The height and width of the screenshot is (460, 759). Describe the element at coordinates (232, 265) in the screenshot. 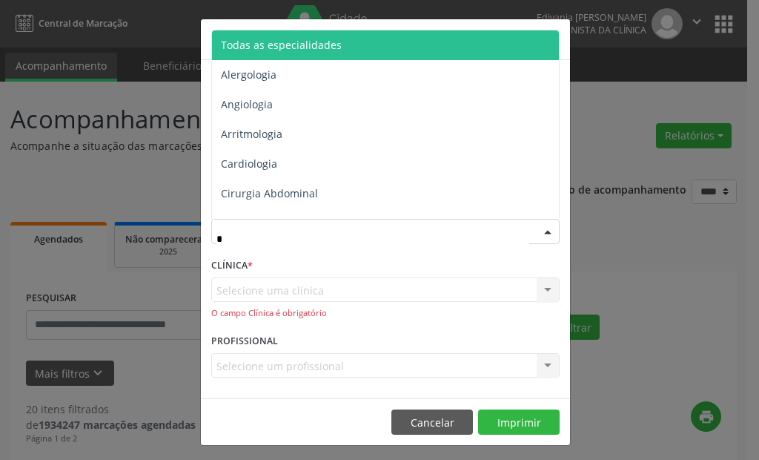

I see `label: CLÍNICA` at that location.